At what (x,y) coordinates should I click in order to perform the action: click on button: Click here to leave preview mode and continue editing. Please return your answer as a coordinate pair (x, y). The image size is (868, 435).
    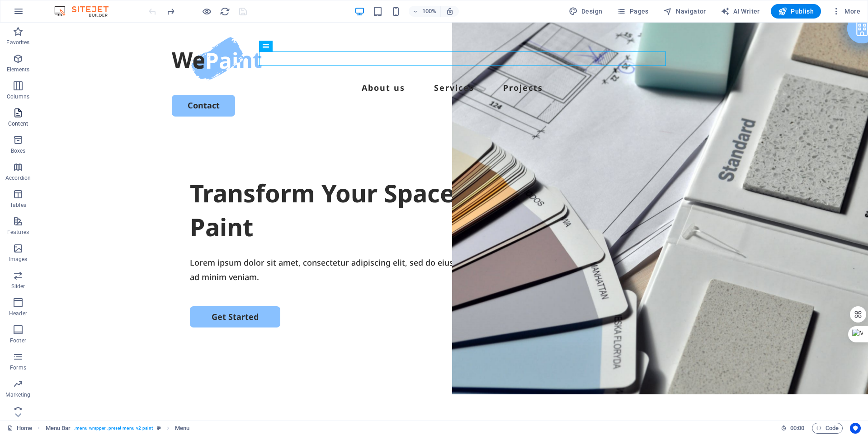
    Looking at the image, I should click on (207, 11).